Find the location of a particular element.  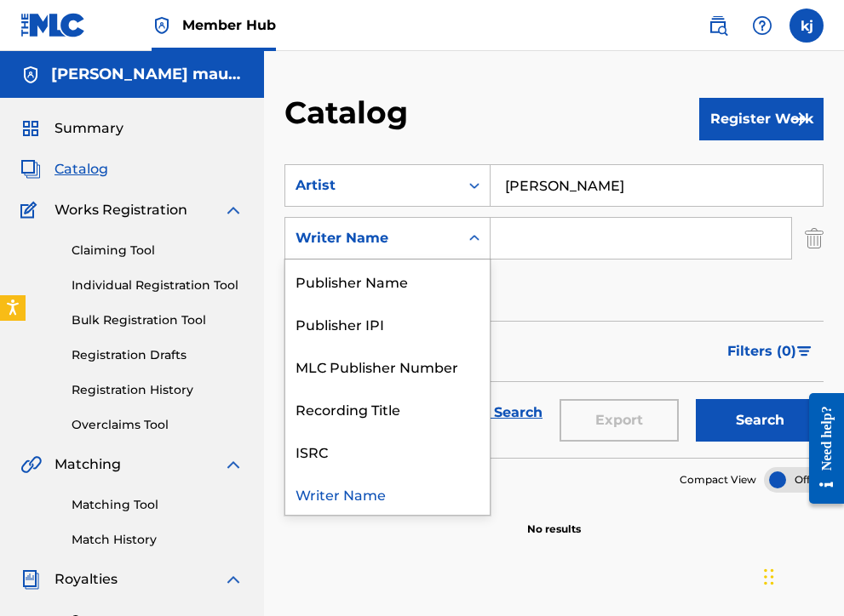

img: Summary is located at coordinates (30, 129).